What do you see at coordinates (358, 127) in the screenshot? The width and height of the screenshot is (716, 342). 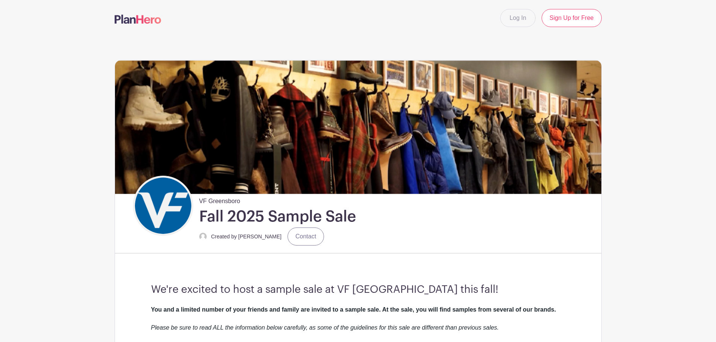 I see `img: Sample%20Sale.png` at bounding box center [358, 127].